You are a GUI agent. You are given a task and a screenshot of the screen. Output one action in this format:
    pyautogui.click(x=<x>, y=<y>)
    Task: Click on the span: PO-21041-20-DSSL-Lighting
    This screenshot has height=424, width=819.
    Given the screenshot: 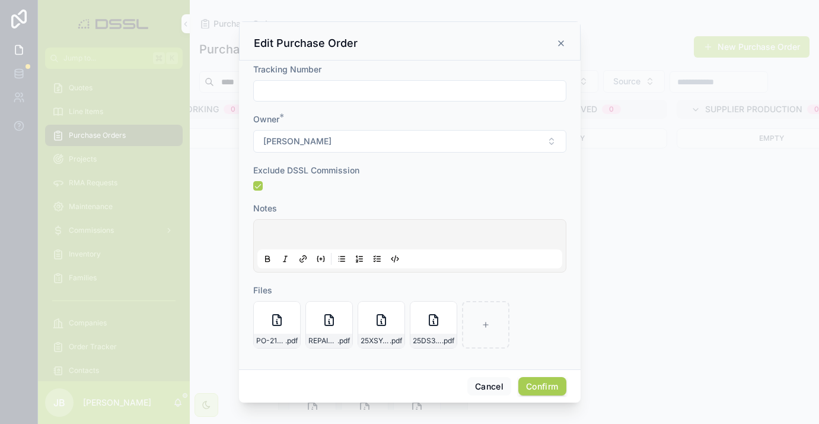 What is the action you would take?
    pyautogui.click(x=270, y=340)
    